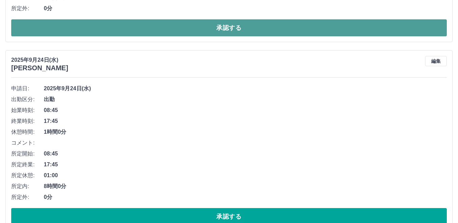  I want to click on span: コメント:, so click(27, 143).